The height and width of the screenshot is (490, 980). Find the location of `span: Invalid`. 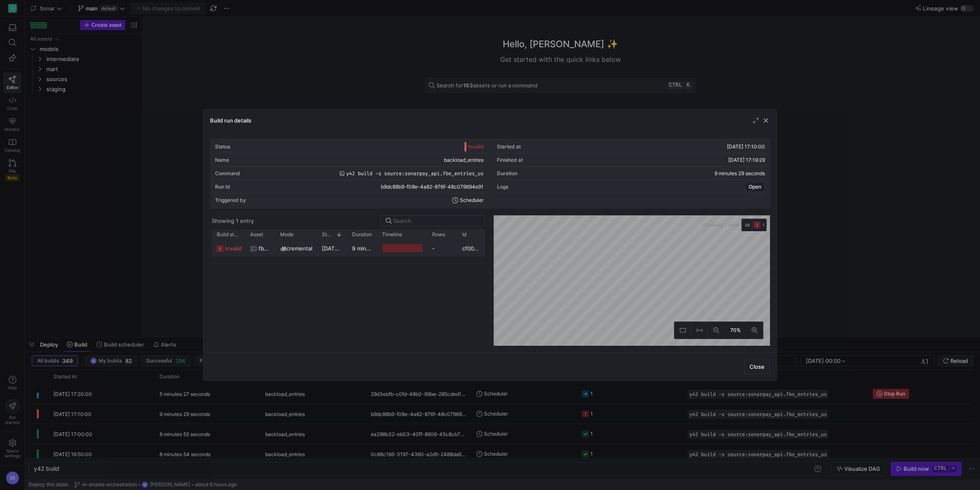

span: Invalid is located at coordinates (476, 147).